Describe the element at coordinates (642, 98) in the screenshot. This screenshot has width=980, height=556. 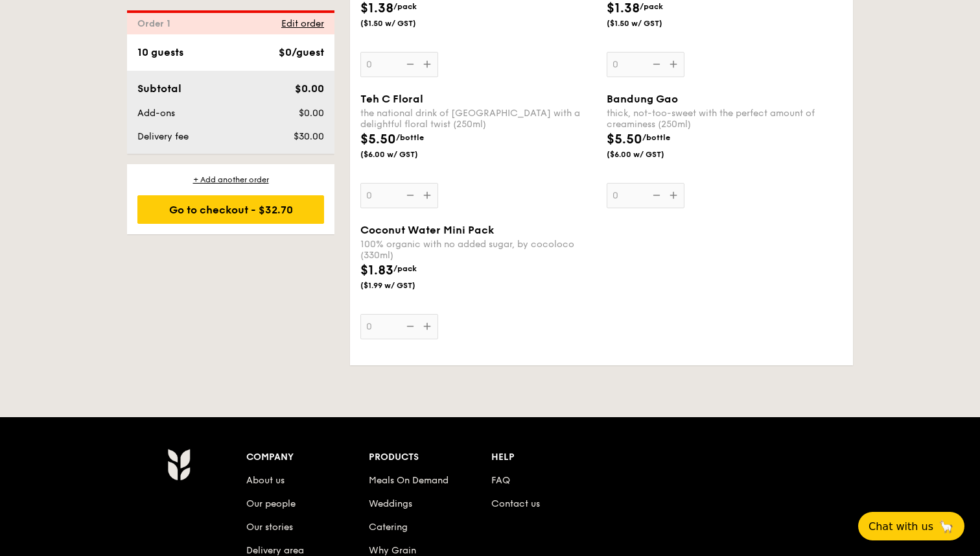
I see `span: Bandung Gao` at that location.